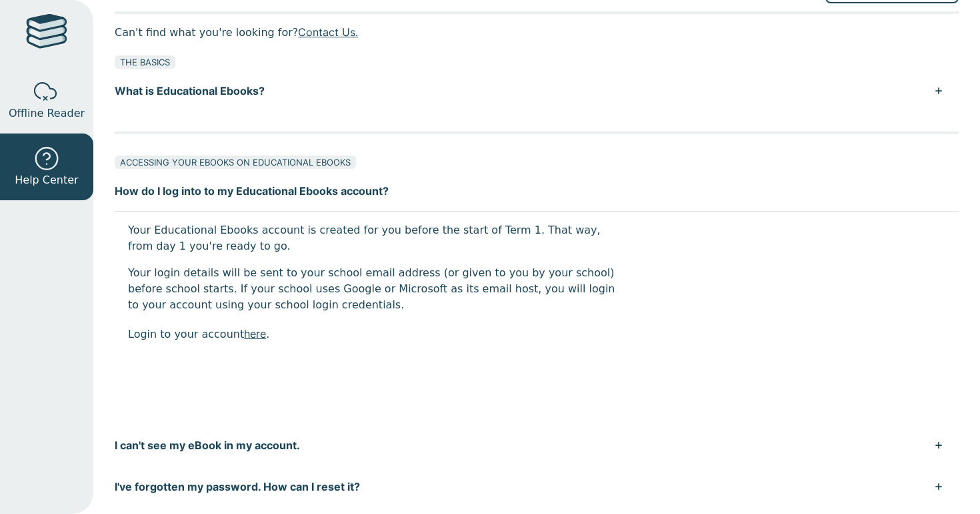 The height and width of the screenshot is (514, 980). What do you see at coordinates (145, 62) in the screenshot?
I see `div: THE BASICS` at bounding box center [145, 62].